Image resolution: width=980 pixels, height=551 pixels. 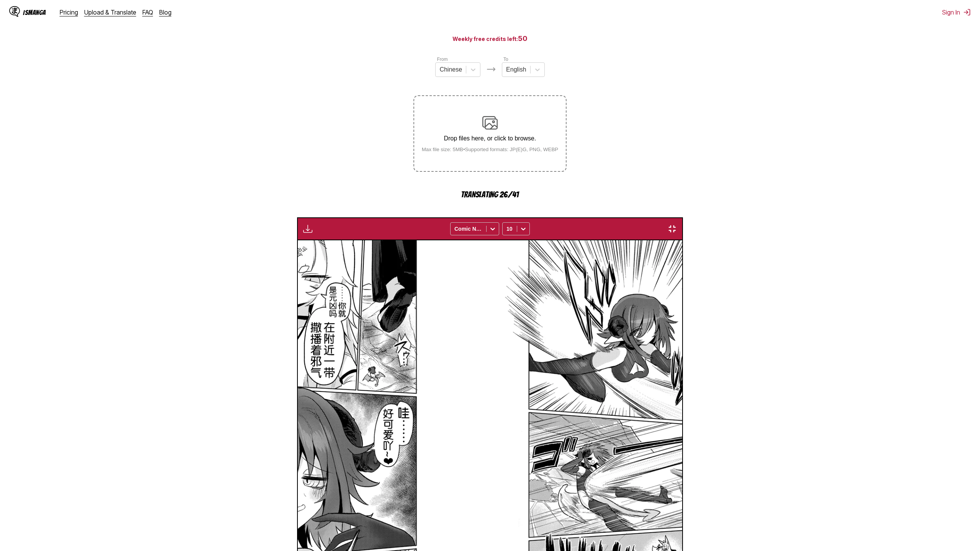 I want to click on img: Exit fullscreen, so click(x=672, y=229).